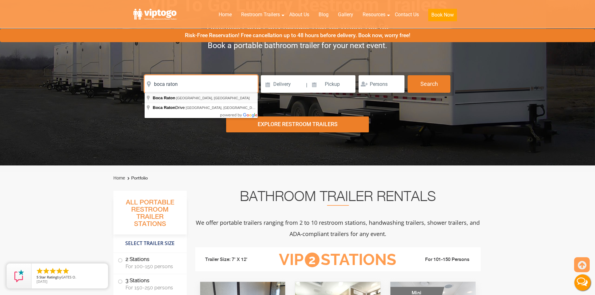 This screenshot has width=595, height=295. Describe the element at coordinates (150, 284) in the screenshot. I see `label: 3 Stations` at that location.